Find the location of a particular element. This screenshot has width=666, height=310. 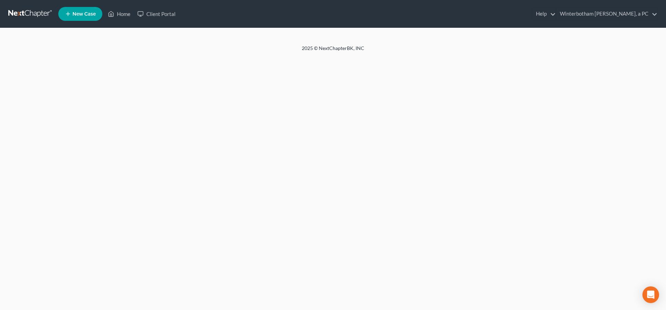

div: Open Intercom Messenger is located at coordinates (651, 295).